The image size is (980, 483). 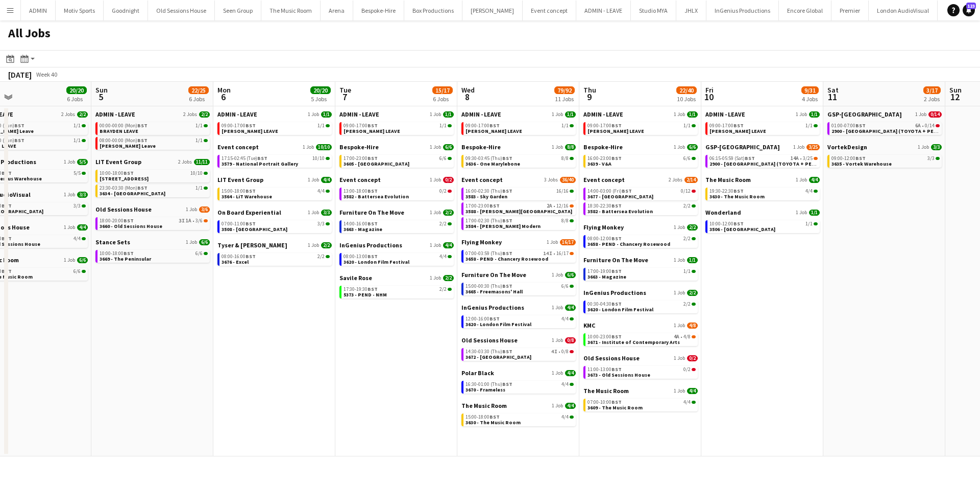 What do you see at coordinates (291, 10) in the screenshot?
I see `button: The Music Room` at bounding box center [291, 10].